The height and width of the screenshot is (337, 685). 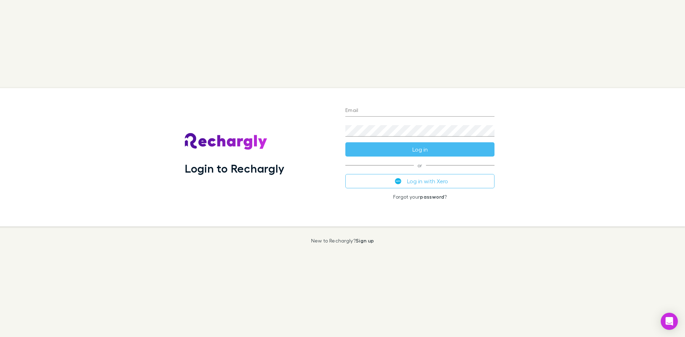 I want to click on p: Forgot your ?, so click(x=420, y=197).